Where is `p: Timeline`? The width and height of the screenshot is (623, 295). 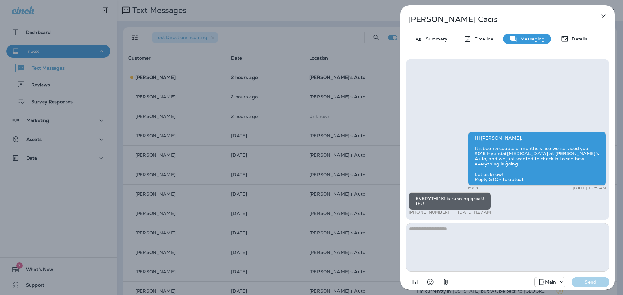
p: Timeline is located at coordinates (482, 39).